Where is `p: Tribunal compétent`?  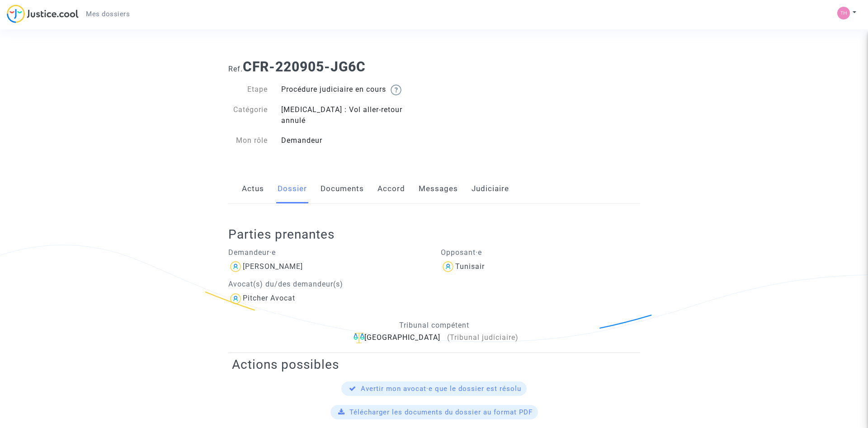 p: Tribunal compétent is located at coordinates (434, 325).